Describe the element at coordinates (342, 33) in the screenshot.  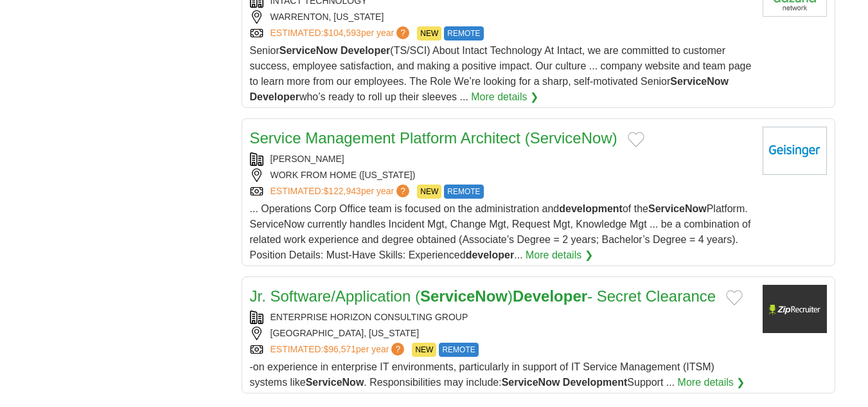
I see `span: $104,593` at that location.